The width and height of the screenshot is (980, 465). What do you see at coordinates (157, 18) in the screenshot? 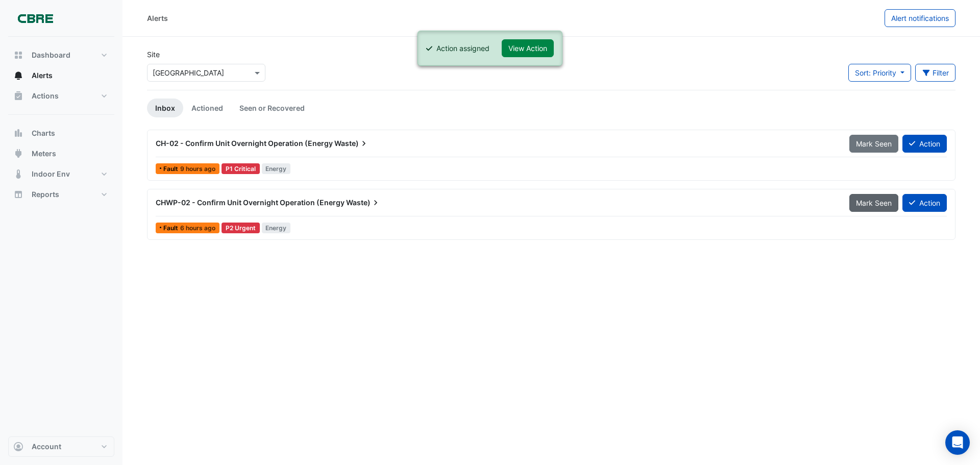
I see `div: Alerts` at bounding box center [157, 18].